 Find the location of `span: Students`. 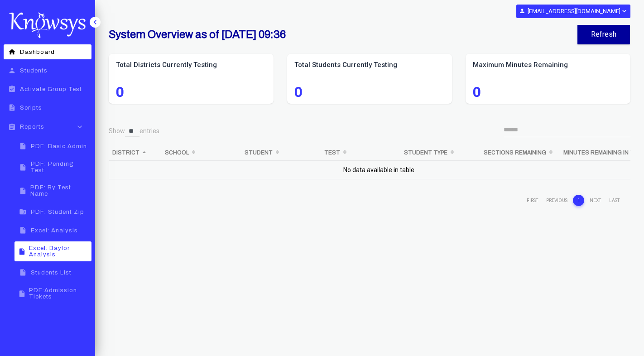

span: Students is located at coordinates (34, 71).